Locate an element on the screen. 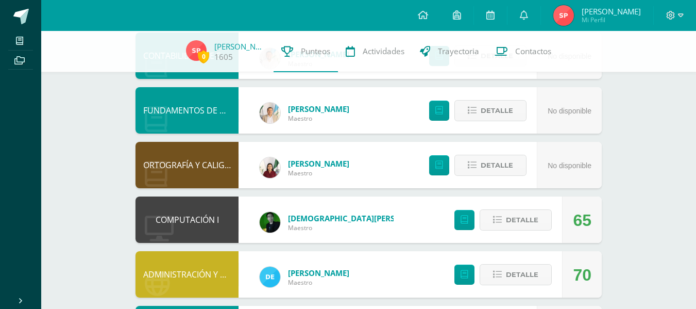 This screenshot has width=696, height=309. div: 65 is located at coordinates (582, 220).